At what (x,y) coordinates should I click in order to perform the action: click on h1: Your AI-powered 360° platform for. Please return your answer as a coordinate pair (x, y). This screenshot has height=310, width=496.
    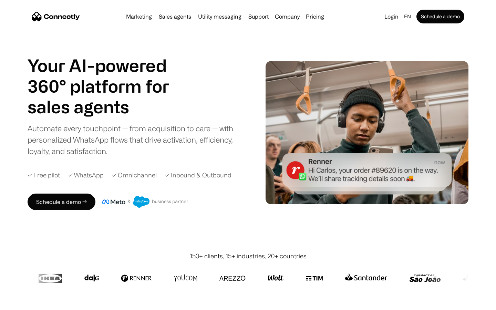
    Looking at the image, I should click on (107, 76).